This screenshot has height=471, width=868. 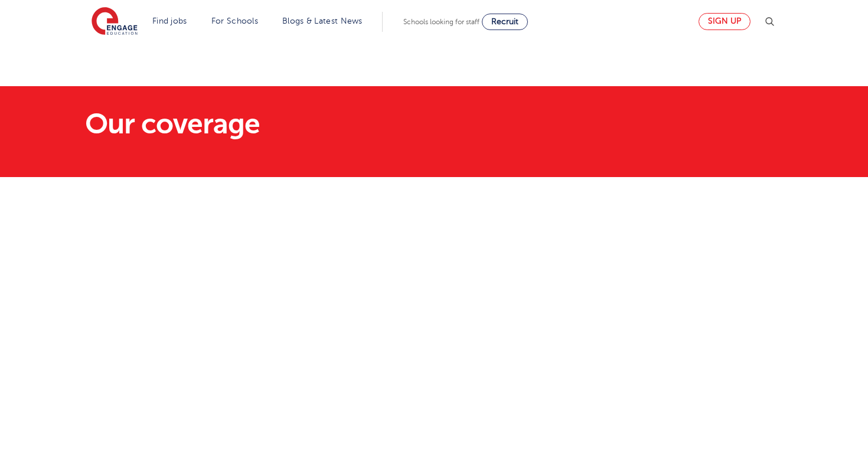 I want to click on a: For Schools, so click(x=235, y=21).